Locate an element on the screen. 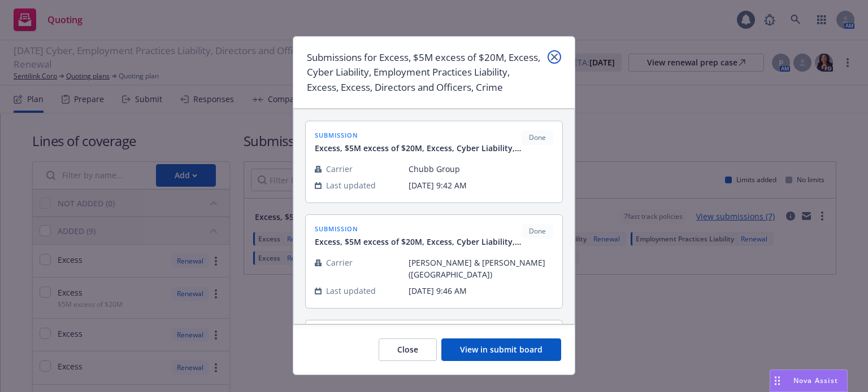 The width and height of the screenshot is (868, 392). button: Nova Assist is located at coordinates (809, 381).